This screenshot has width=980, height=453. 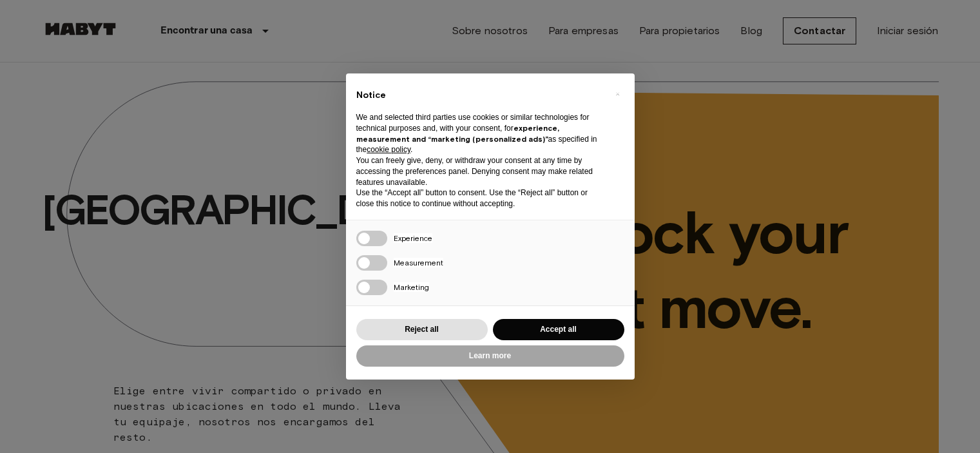 What do you see at coordinates (480, 133) in the screenshot?
I see `p: We and selected third parties use cookies or similar technologies for technical purposes and, wit...` at bounding box center [480, 133].